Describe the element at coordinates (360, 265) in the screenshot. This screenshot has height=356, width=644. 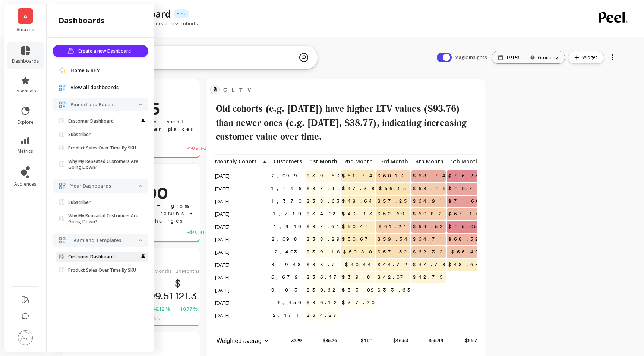
I see `span: $40.44` at that location.